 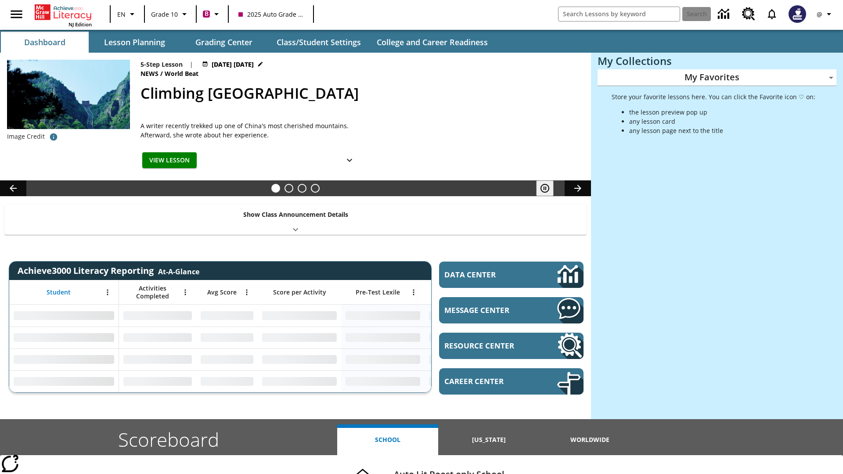 I want to click on div: Home, so click(x=63, y=15).